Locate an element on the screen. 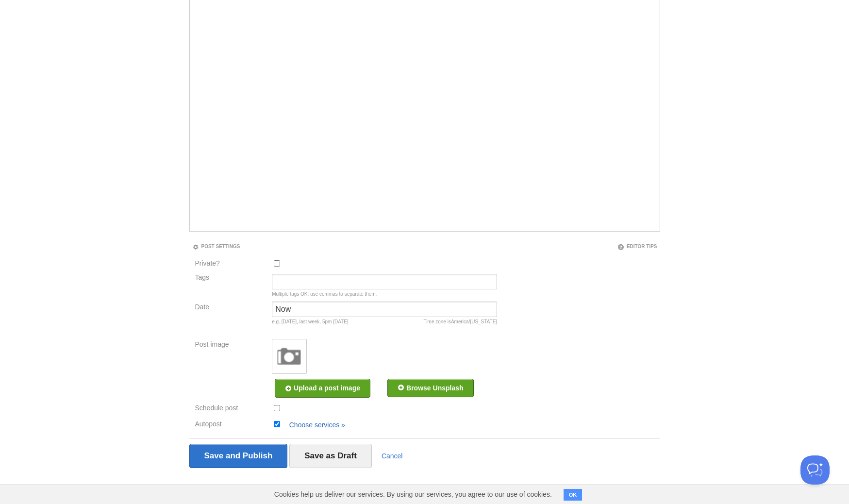 This screenshot has width=849, height=504. button: OK is located at coordinates (573, 495).